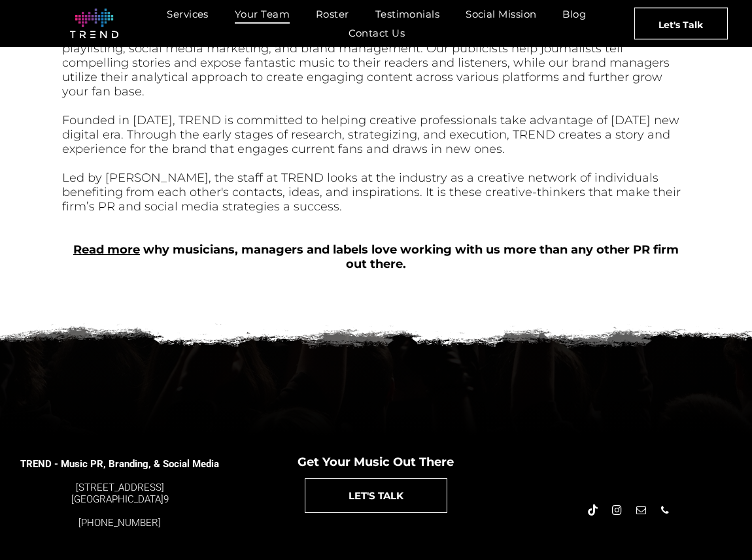  I want to click on a: LET'S TALK, so click(376, 495).